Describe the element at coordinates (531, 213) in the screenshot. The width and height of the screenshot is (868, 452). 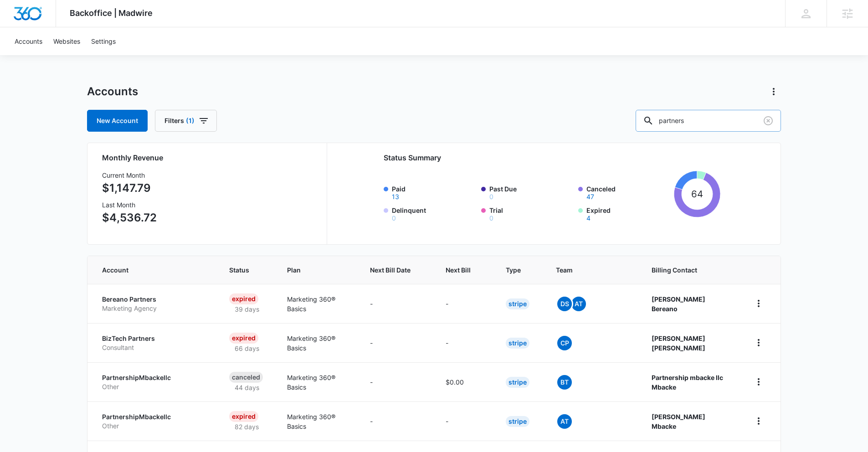
I see `label: Trial` at that location.